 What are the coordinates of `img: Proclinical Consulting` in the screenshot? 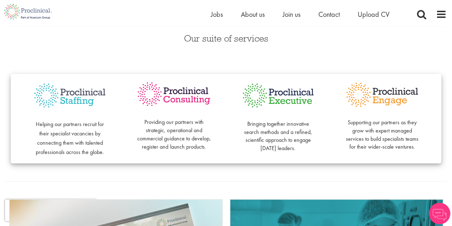 It's located at (174, 94).